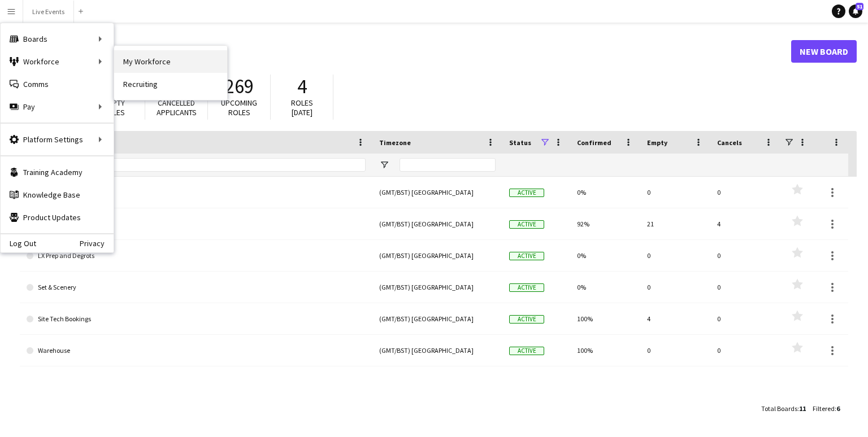 The height and width of the screenshot is (437, 868). I want to click on a: My Workforce, so click(171, 61).